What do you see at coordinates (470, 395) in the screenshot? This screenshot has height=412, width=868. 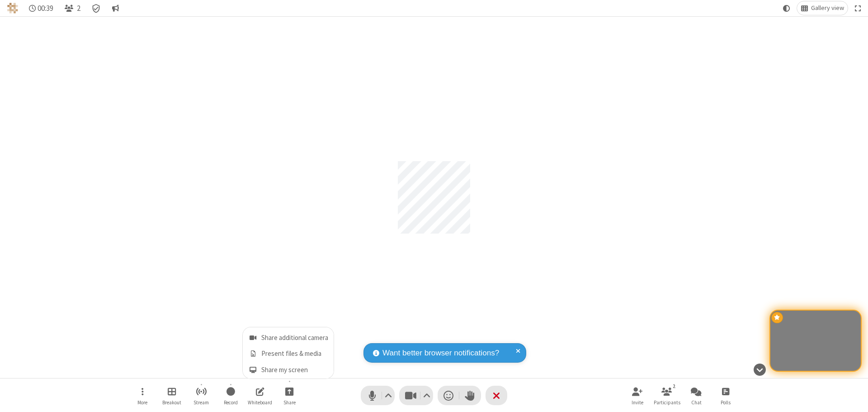 I see `button: Raise hand` at bounding box center [470, 395].